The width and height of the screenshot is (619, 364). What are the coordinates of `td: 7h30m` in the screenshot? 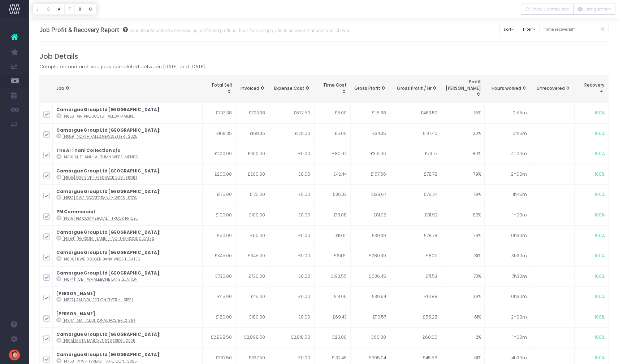 It's located at (507, 277).